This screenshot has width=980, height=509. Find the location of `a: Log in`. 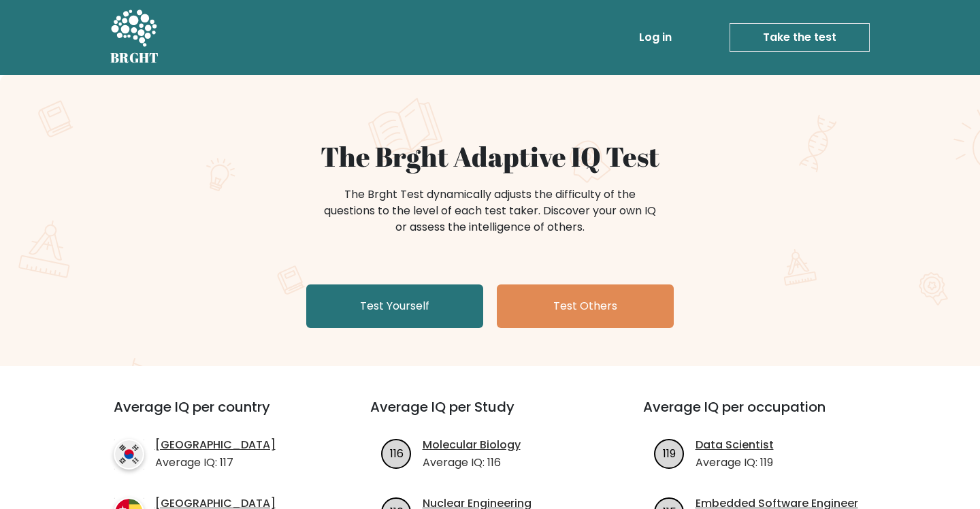

a: Log in is located at coordinates (655, 38).